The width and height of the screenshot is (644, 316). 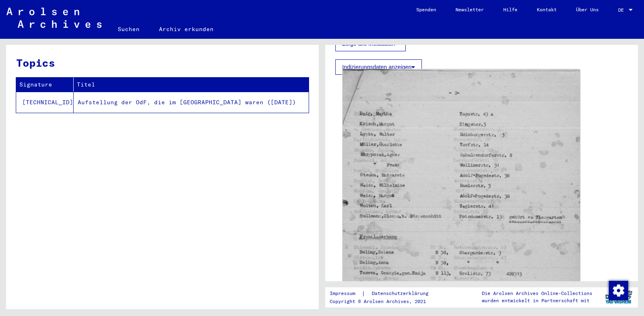 I want to click on a: Suchen, so click(x=129, y=29).